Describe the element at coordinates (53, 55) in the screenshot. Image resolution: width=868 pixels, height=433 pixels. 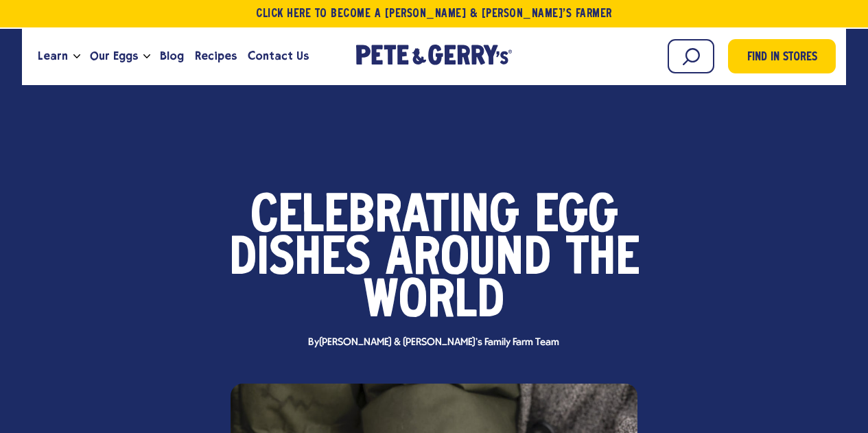
I see `span: Learn` at that location.